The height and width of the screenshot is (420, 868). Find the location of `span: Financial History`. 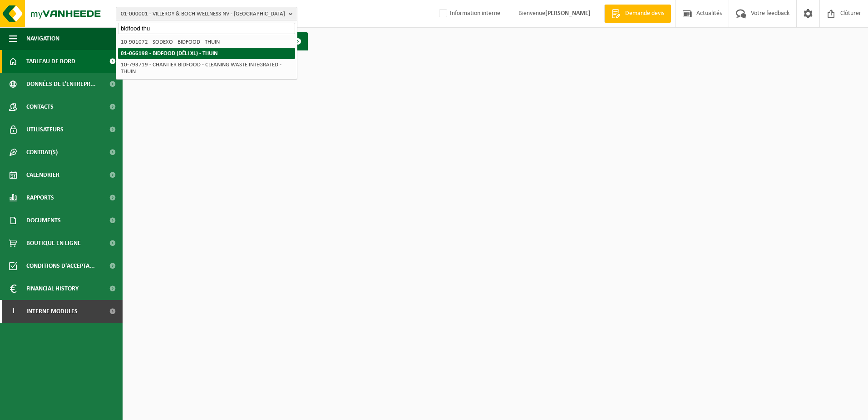

span: Financial History is located at coordinates (53, 289).